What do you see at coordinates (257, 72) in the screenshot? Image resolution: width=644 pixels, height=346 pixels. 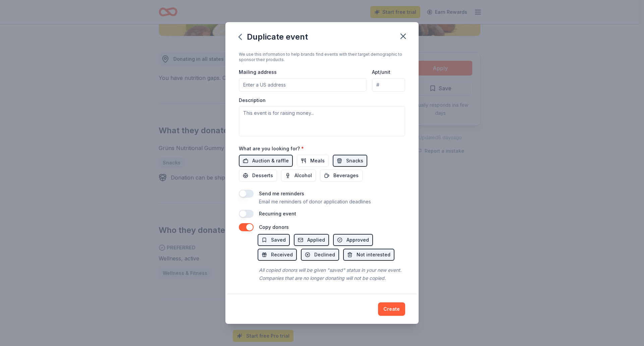 I see `label: Mailing address` at bounding box center [257, 72].